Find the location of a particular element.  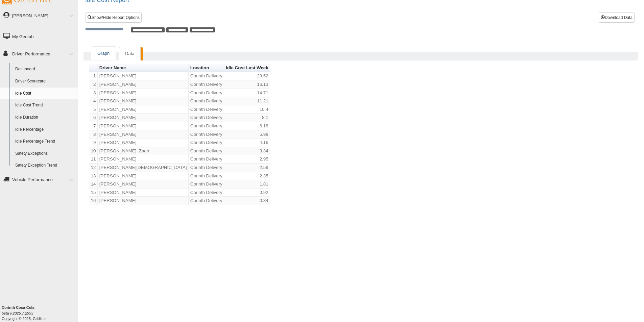

td: 4.16 is located at coordinates (247, 143).